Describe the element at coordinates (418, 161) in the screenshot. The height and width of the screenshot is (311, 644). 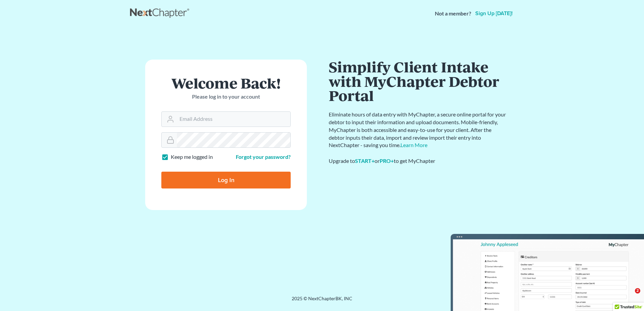
I see `div: Upgrade to or to get MyChapter` at that location.